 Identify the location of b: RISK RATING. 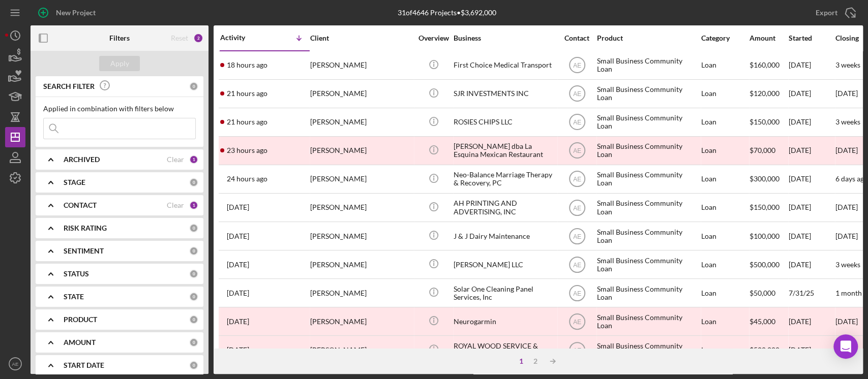
(85, 228).